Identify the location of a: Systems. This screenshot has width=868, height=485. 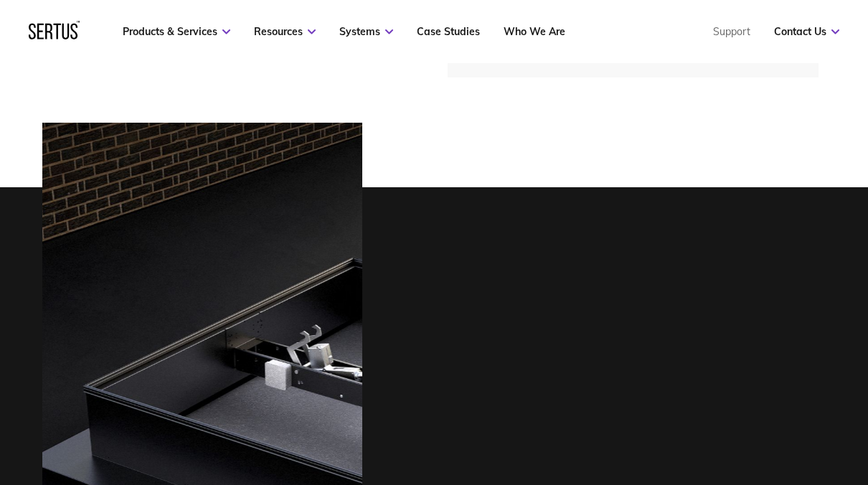
(366, 31).